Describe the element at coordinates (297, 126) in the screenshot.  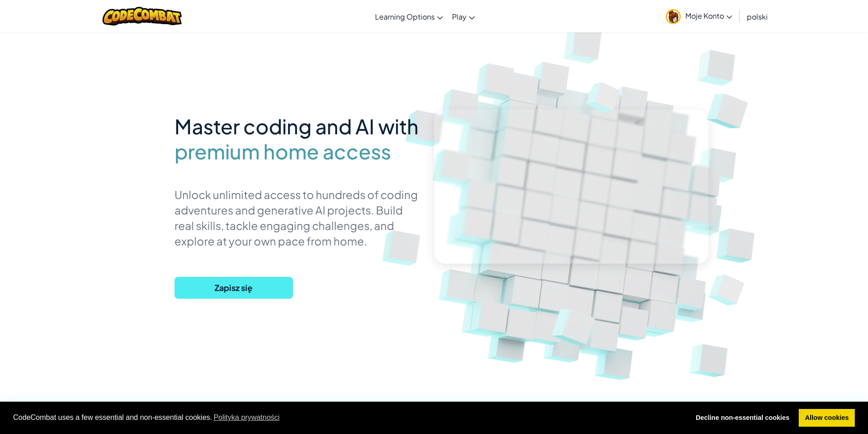
I see `span: Master coding and AI with` at that location.